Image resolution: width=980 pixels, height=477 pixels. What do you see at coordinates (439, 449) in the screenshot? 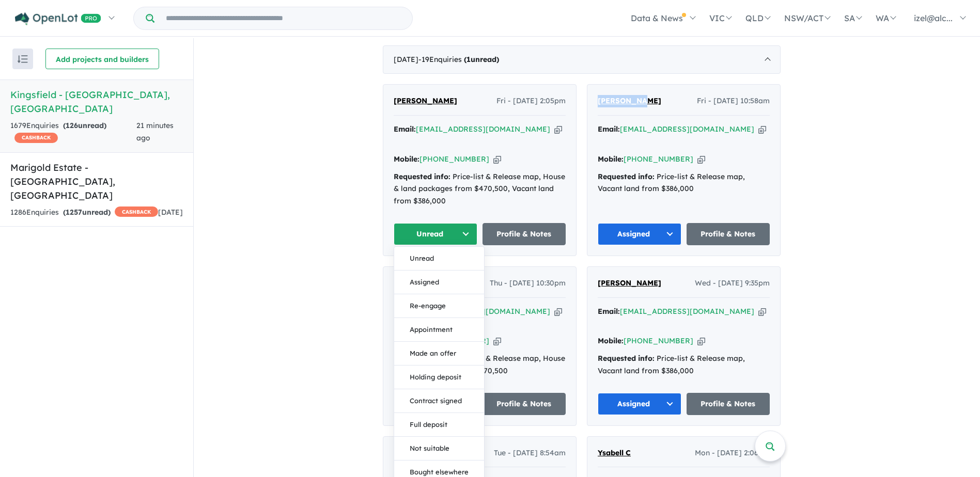
I see `button: Not suitable` at bounding box center [439, 449].